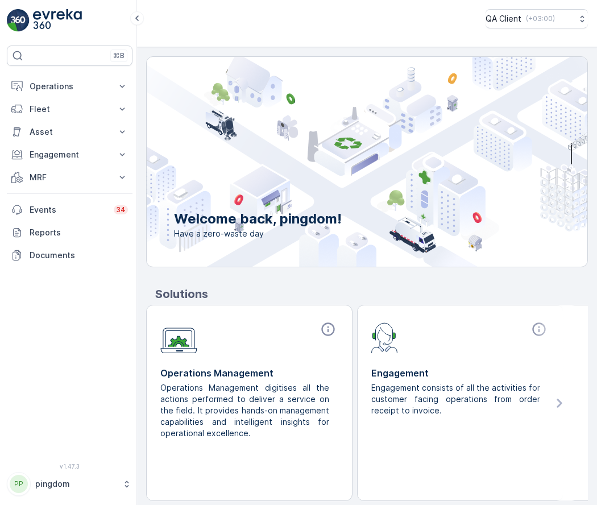 The width and height of the screenshot is (597, 505). What do you see at coordinates (69, 155) in the screenshot?
I see `button: Engagement` at bounding box center [69, 155].